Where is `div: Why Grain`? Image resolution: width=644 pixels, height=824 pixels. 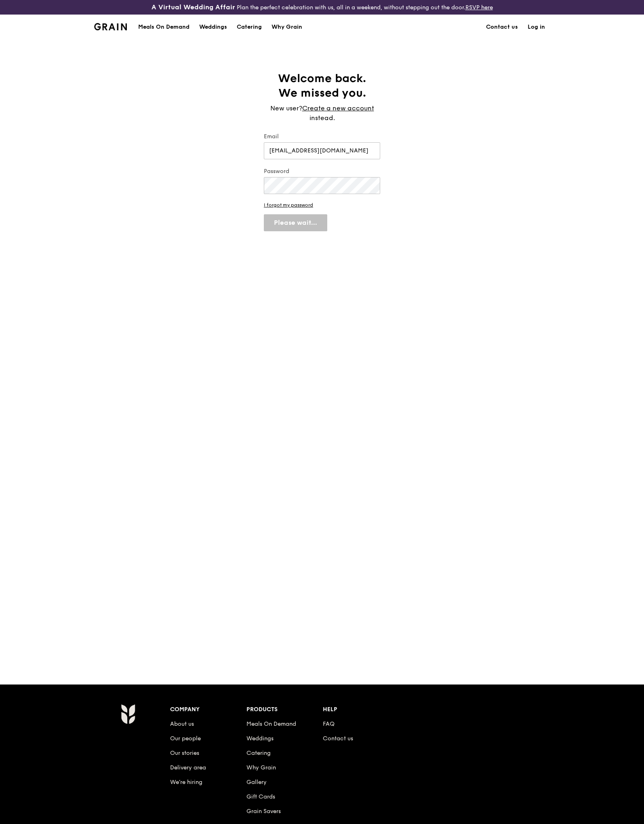 div: Why Grain is located at coordinates (287, 27).